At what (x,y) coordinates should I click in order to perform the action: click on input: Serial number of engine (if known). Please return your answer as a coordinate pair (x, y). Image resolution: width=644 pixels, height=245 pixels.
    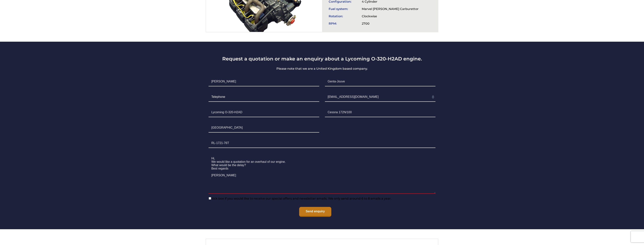
    Looking at the image, I should click on (322, 143).